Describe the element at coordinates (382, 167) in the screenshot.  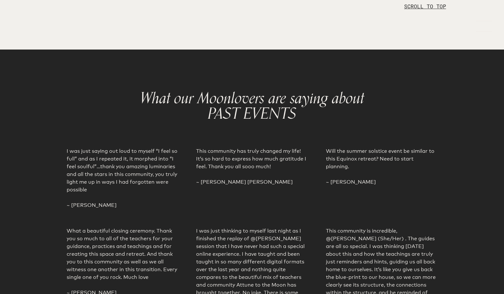
I see `p: Will the summer solstice event be similar to this Equinox retreat? Need to start planning. ~ [PER...` at that location.